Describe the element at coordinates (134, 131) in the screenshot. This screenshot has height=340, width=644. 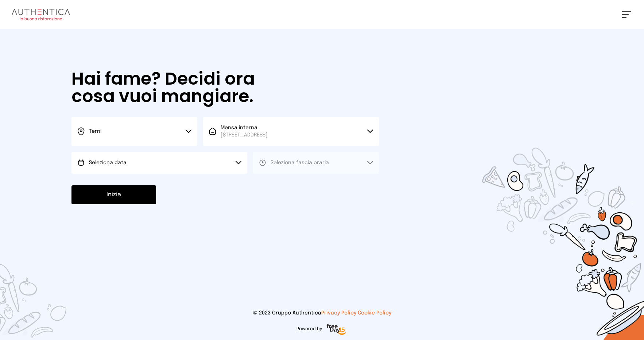
I see `button: Terni` at that location.